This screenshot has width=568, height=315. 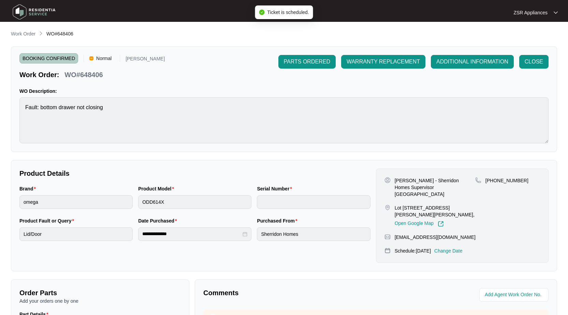 I want to click on img: Vercel Logo, so click(x=91, y=58).